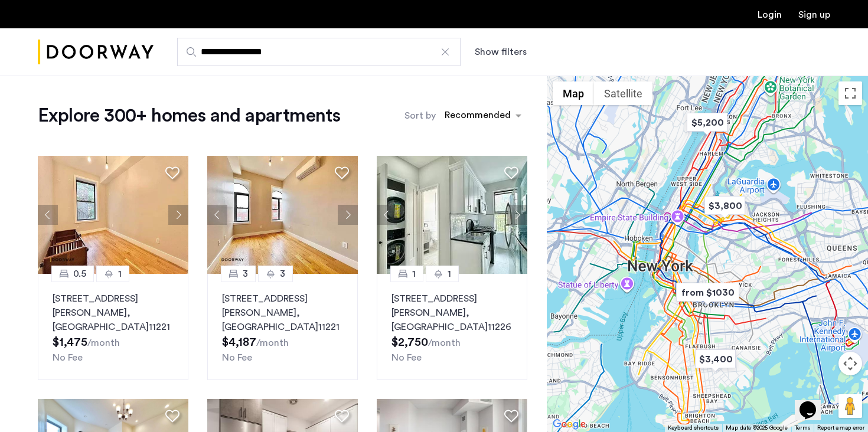  Describe the element at coordinates (80, 274) in the screenshot. I see `span: 0.5` at that location.